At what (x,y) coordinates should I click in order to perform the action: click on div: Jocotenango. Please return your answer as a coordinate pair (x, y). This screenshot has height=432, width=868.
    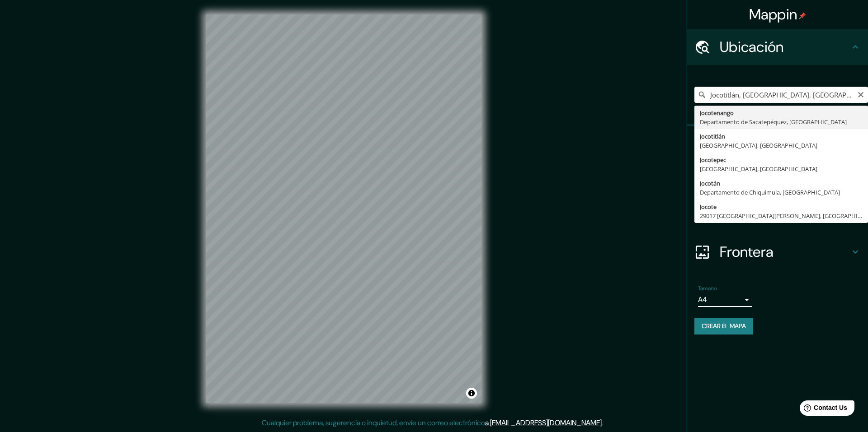
    Looking at the image, I should click on (781, 113).